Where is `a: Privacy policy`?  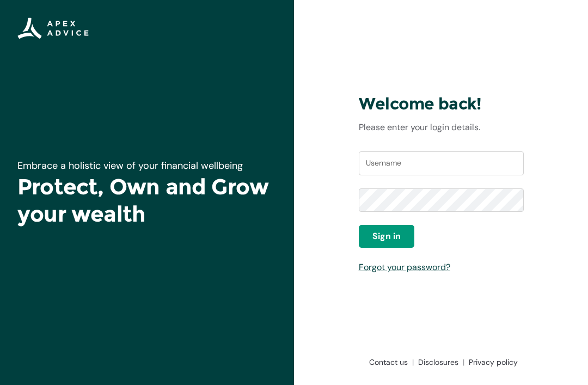 a: Privacy policy is located at coordinates (491, 362).